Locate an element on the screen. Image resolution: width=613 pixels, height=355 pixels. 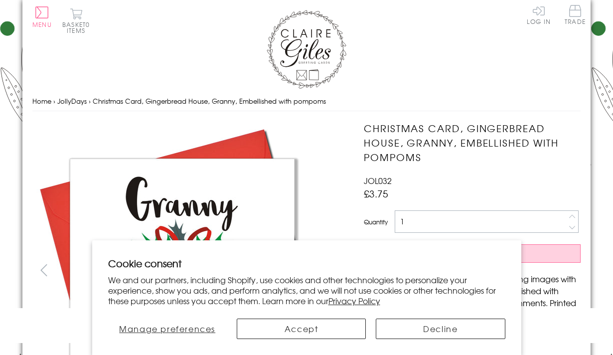
img: Claire Giles Greetings Cards is located at coordinates (307, 49).